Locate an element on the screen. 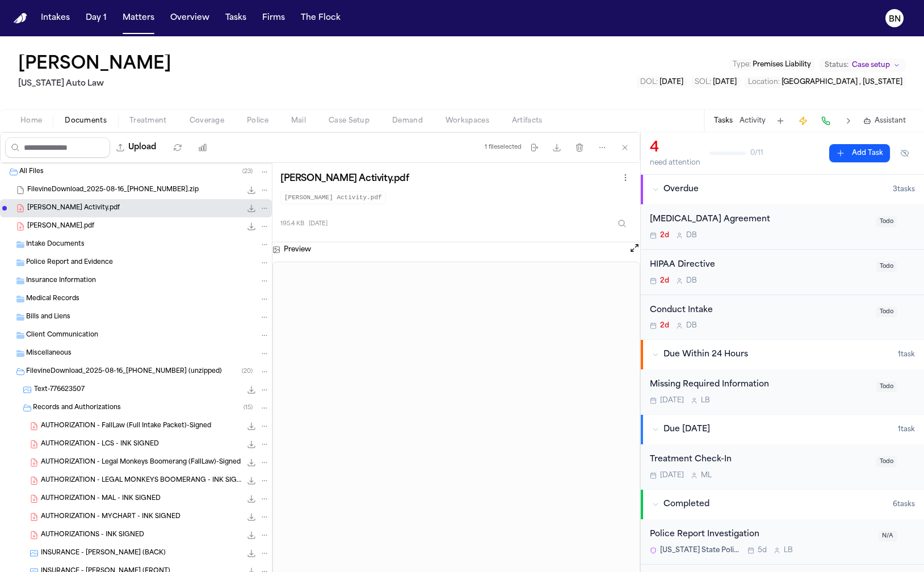 This screenshot has width=924, height=572. span: ( 23 ) is located at coordinates (247, 172).